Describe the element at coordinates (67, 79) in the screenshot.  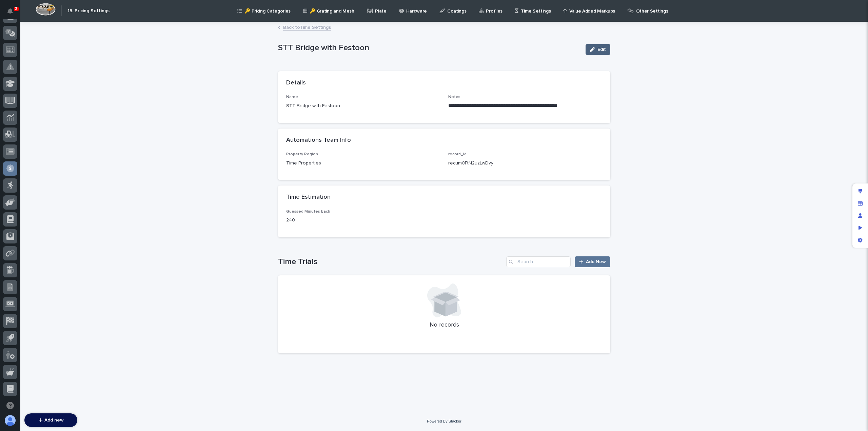
I see `div: Start new chat` at that location.